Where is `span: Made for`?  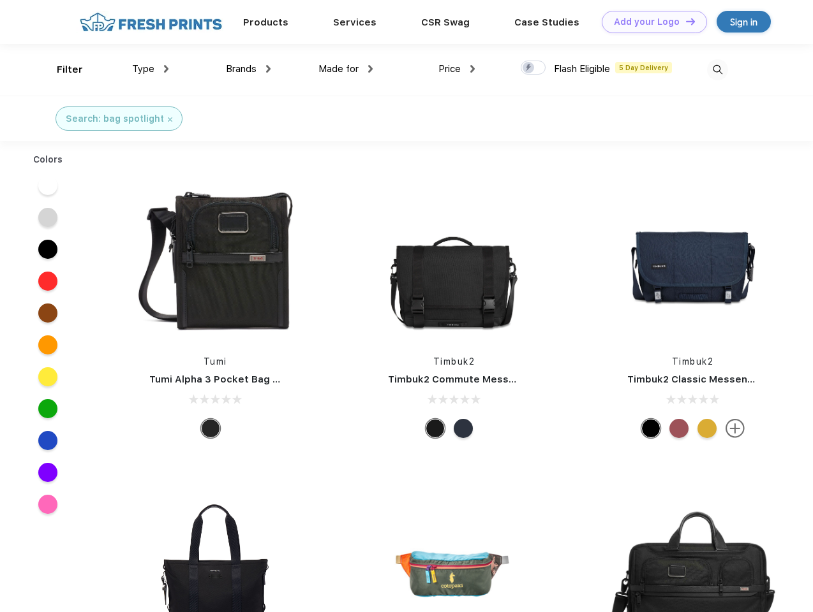 span: Made for is located at coordinates (338, 69).